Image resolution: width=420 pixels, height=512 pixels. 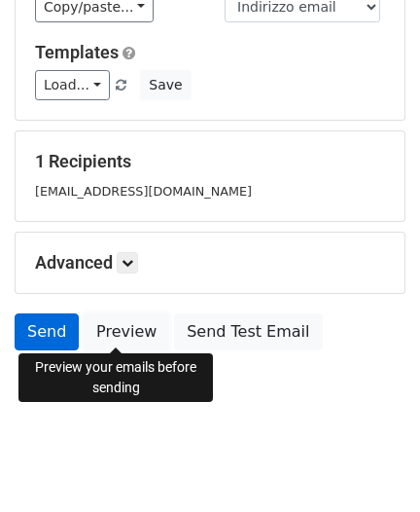 What do you see at coordinates (126, 332) in the screenshot?
I see `a: Preview` at bounding box center [126, 332].